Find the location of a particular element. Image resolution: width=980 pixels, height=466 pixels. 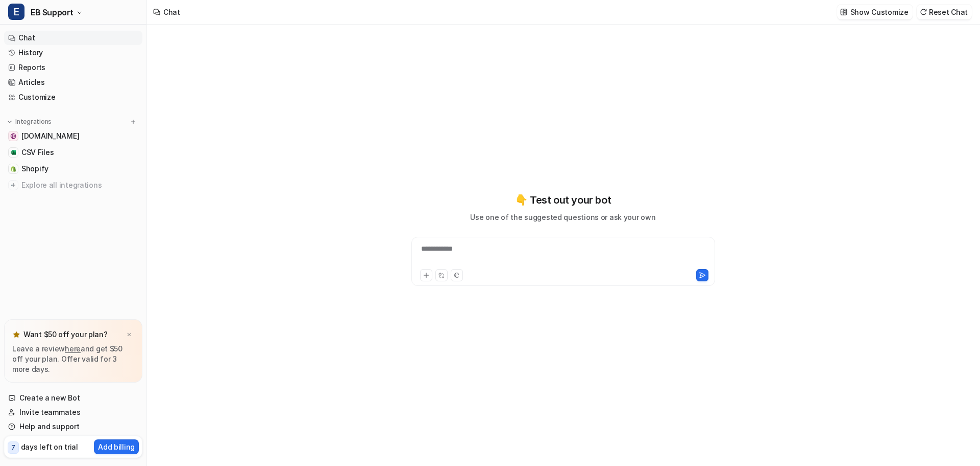

span: E is located at coordinates (17, 12).